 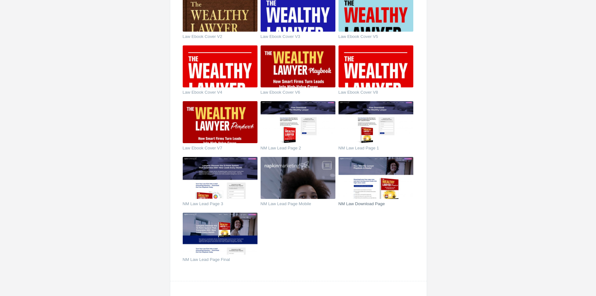 What do you see at coordinates (376, 122) in the screenshot?
I see `img: napkinmarketing_o4cc8x_thumb.jpg` at bounding box center [376, 122].